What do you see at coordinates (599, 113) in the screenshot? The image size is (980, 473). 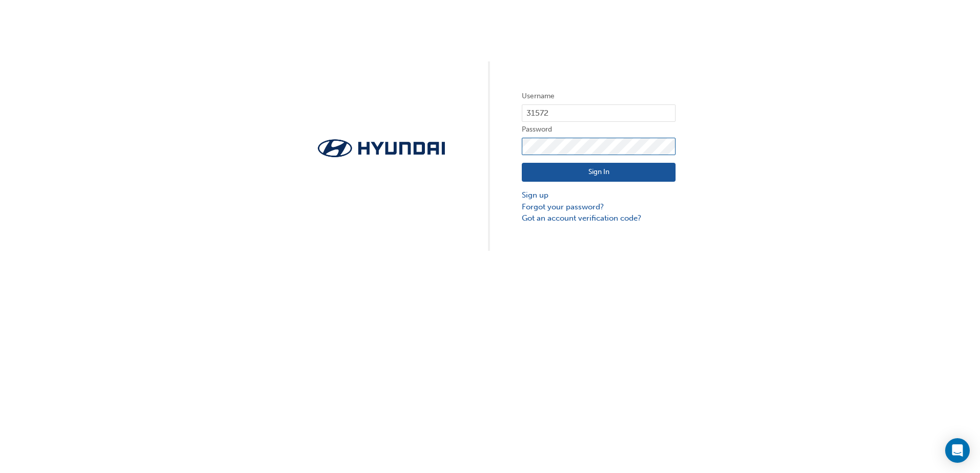 I see `input: Username` at bounding box center [599, 113].